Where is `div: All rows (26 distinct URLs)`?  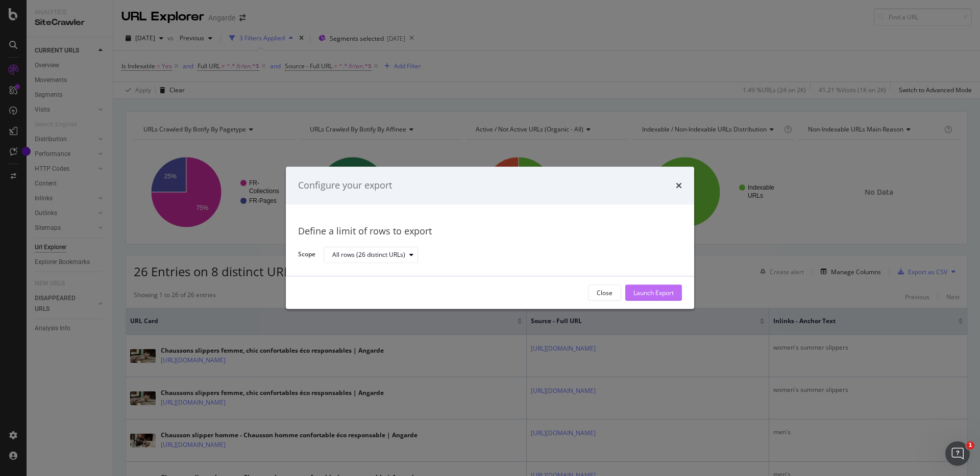
div: All rows (26 distinct URLs) is located at coordinates (369, 255).